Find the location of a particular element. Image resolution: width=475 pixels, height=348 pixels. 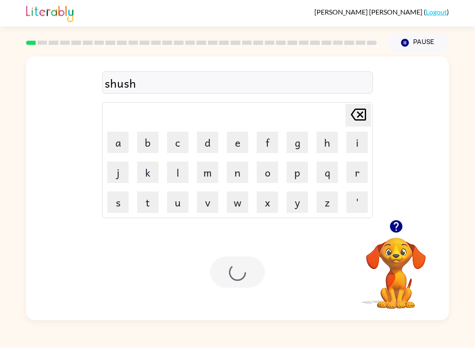

button: v is located at coordinates (208, 202).